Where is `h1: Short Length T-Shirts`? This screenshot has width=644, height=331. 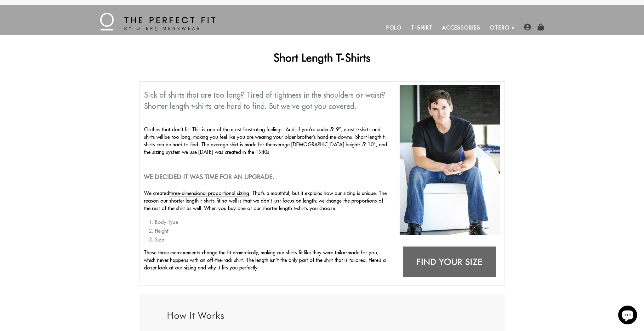 h1: Short Length T-Shirts is located at coordinates (322, 58).